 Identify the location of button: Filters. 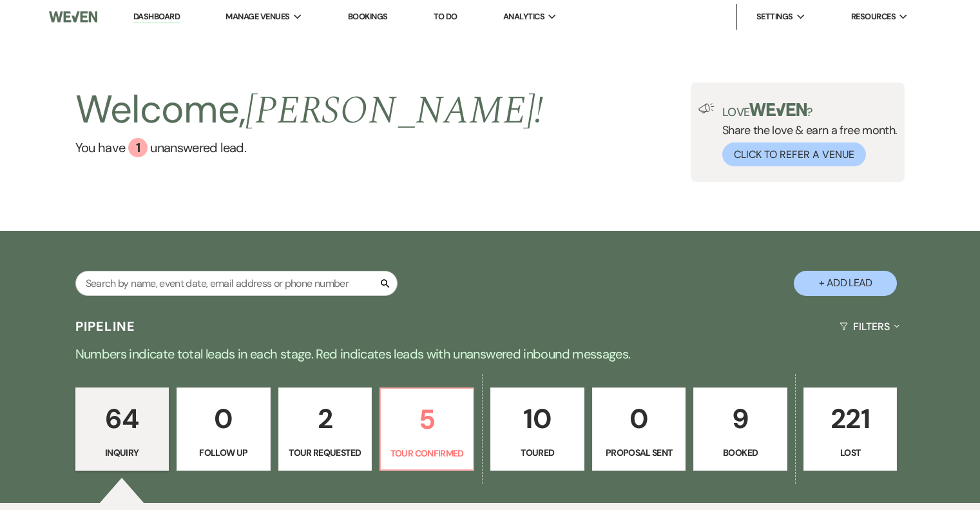
(870, 326).